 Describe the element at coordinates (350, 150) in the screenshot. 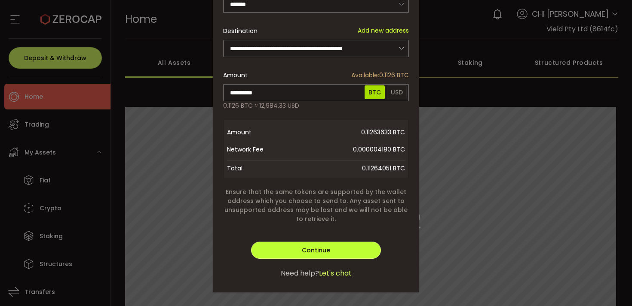

I see `span: 0.000004180 BTC` at that location.